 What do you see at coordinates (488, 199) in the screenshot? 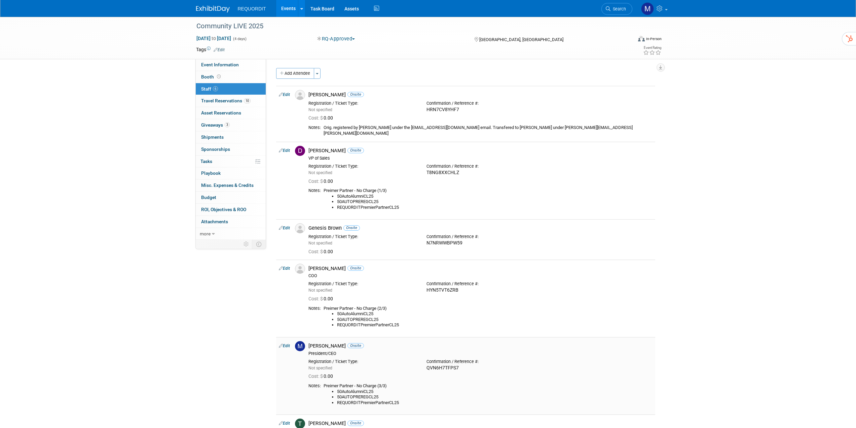
I see `div: Preimer Partner - No Charge (1/3)` at bounding box center [488, 199].